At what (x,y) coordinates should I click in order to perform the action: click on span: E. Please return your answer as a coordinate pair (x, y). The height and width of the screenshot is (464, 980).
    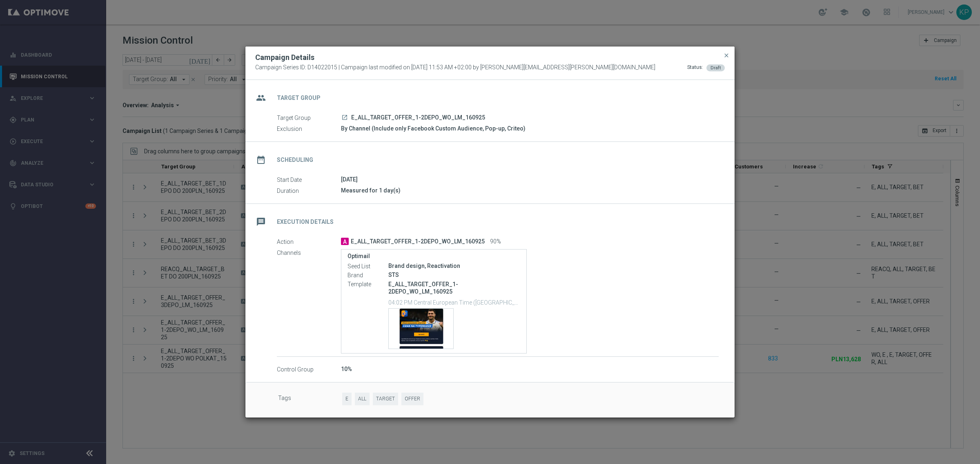
    Looking at the image, I should click on (347, 399).